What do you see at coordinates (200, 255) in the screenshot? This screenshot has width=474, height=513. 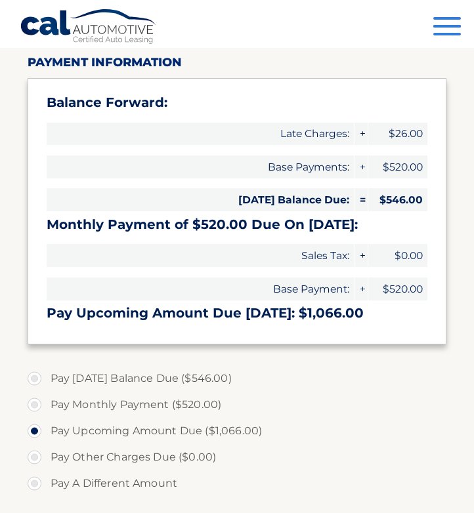 I see `span: Sales Tax:` at bounding box center [200, 255].